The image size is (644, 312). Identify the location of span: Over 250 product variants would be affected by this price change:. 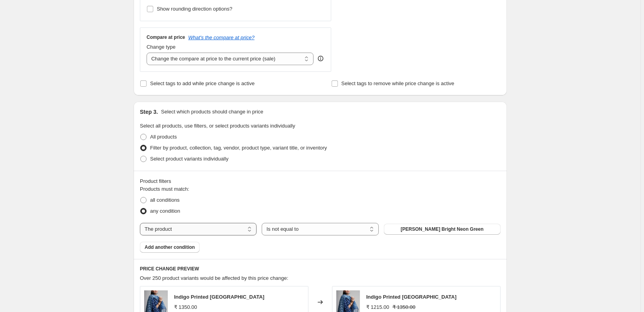
(214, 278).